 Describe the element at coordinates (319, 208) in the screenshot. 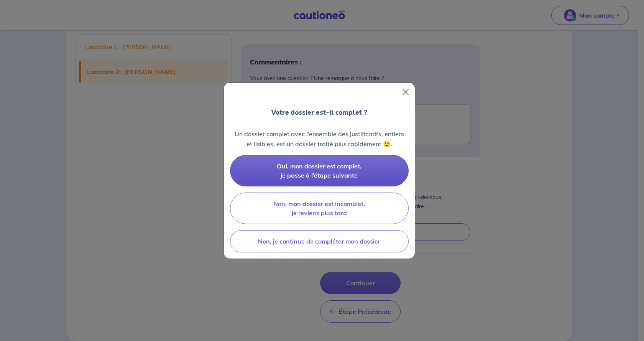

I see `span: Non, mon dossier est incomplet, je reviens plus tard` at that location.